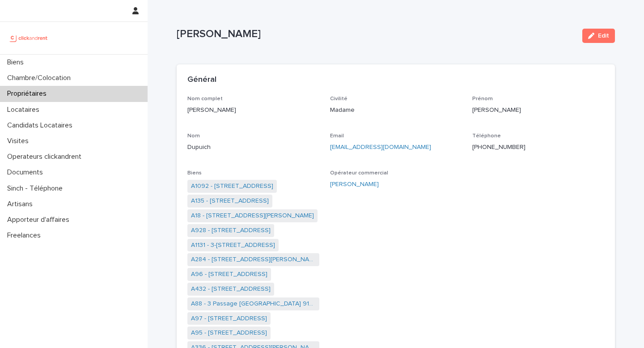 This screenshot has width=644, height=348. Describe the element at coordinates (46, 157) in the screenshot. I see `p: Operateurs clickandrent` at that location.